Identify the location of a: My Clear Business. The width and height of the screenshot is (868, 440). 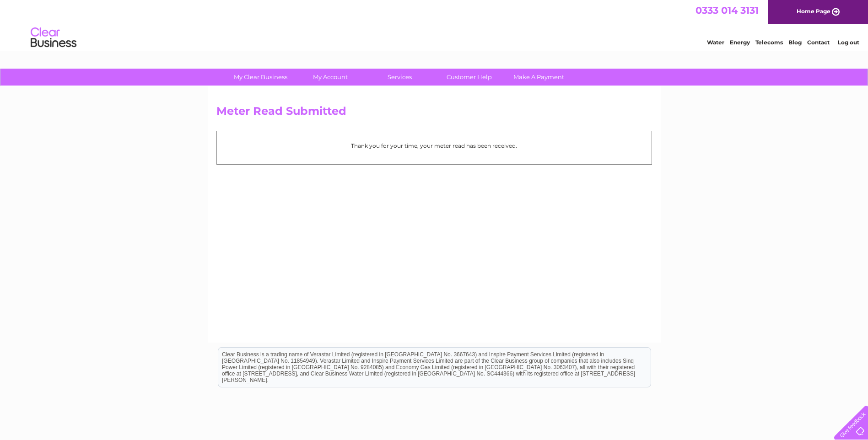
(260, 77).